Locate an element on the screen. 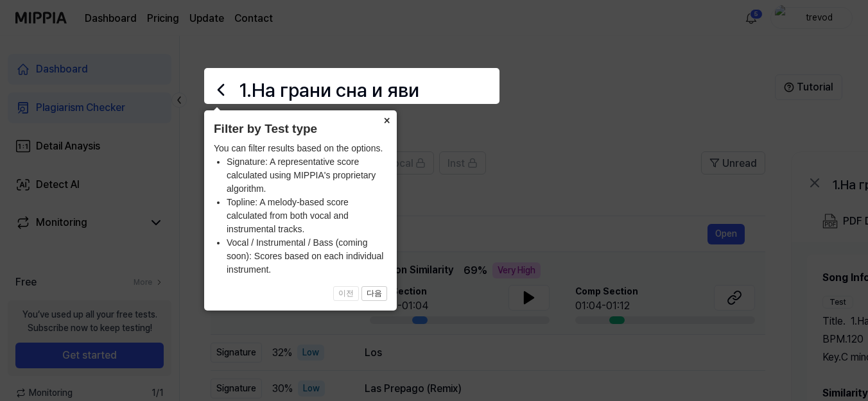 Image resolution: width=868 pixels, height=401 pixels. div: You can filter results based on the options. is located at coordinates (300, 209).